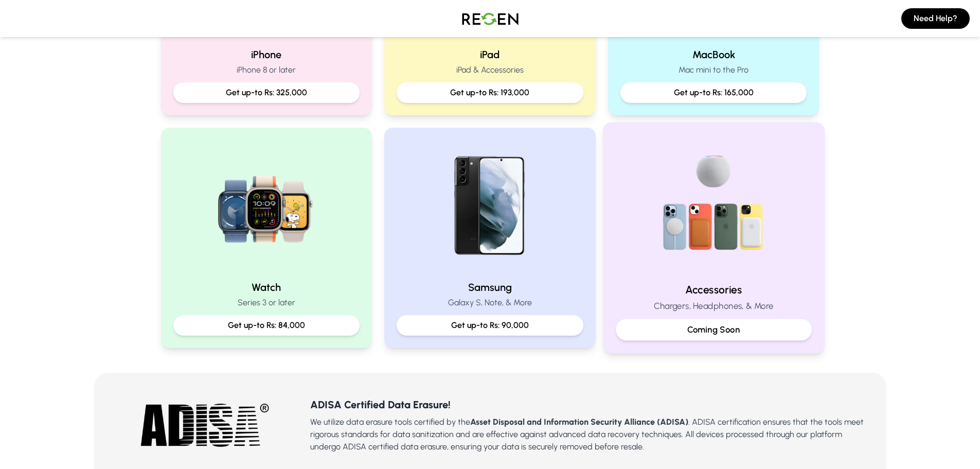 Image resolution: width=980 pixels, height=469 pixels. Describe the element at coordinates (579, 422) in the screenshot. I see `b: Asset Disposal and Information Security Alliance (ADISA)` at that location.